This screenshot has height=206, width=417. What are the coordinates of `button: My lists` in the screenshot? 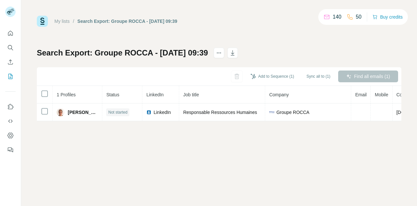 It's located at (10, 76).